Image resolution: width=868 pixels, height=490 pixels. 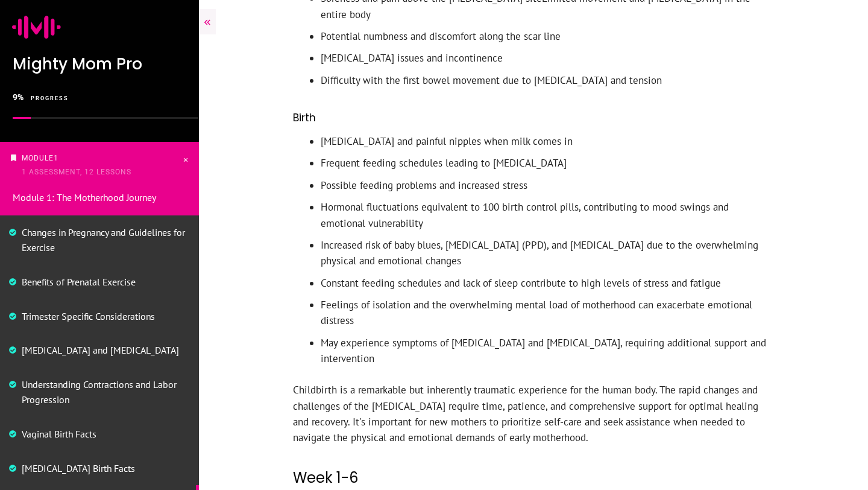 I want to click on h4: Birth, so click(x=534, y=118).